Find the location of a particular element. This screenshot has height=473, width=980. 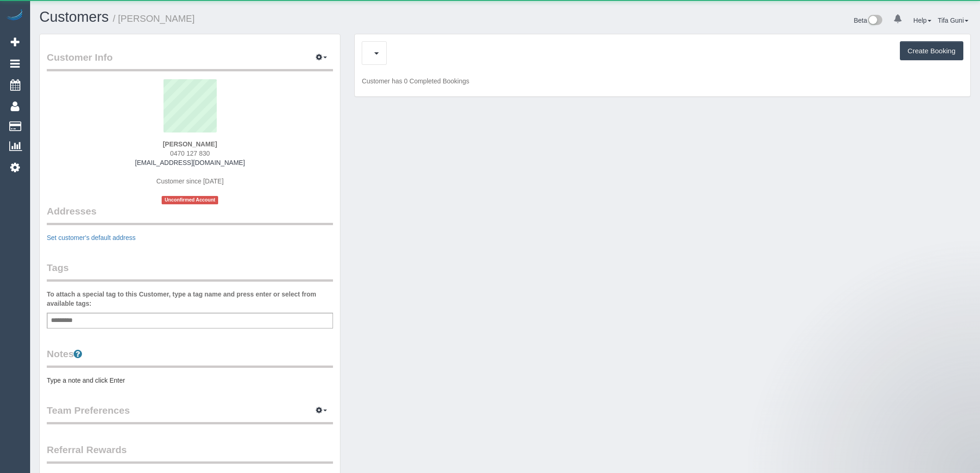

a: Tifa Guni is located at coordinates (953, 20).